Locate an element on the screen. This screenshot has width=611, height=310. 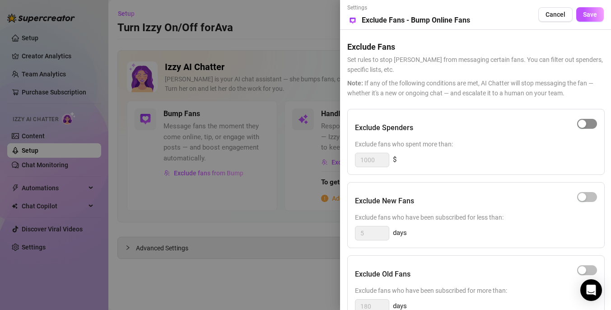
h5: Exclude Old Fans is located at coordinates (382, 274).